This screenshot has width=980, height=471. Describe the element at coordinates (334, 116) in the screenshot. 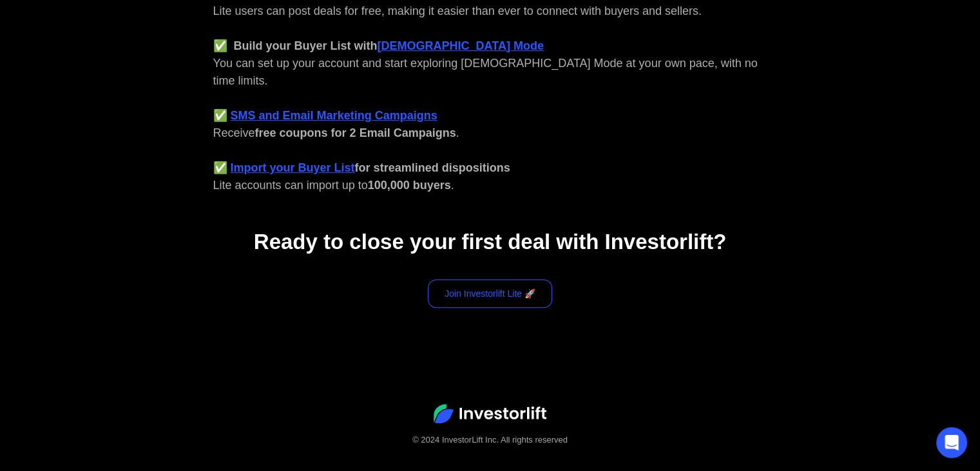

I see `a: SMS and Email Marketing Campaigns` at that location.